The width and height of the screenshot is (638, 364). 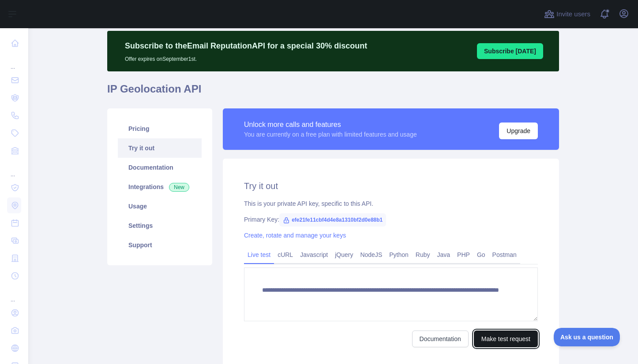 I want to click on div: Unlock more calls and features, so click(x=331, y=125).